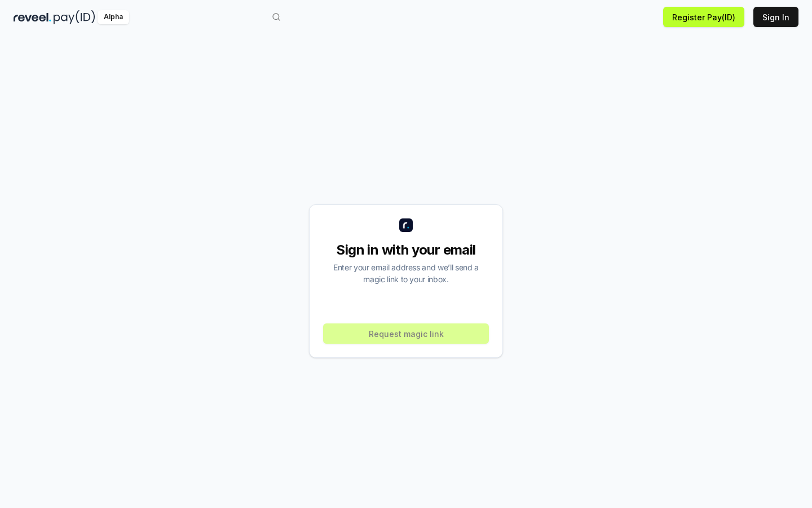 Image resolution: width=812 pixels, height=508 pixels. I want to click on div: Sign in with your email, so click(406, 250).